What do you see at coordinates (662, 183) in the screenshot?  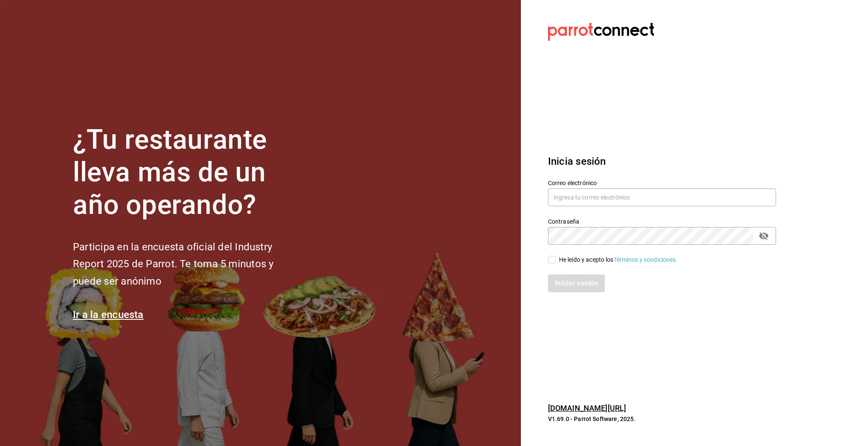 I see `label: Correo electrónico` at bounding box center [662, 183].